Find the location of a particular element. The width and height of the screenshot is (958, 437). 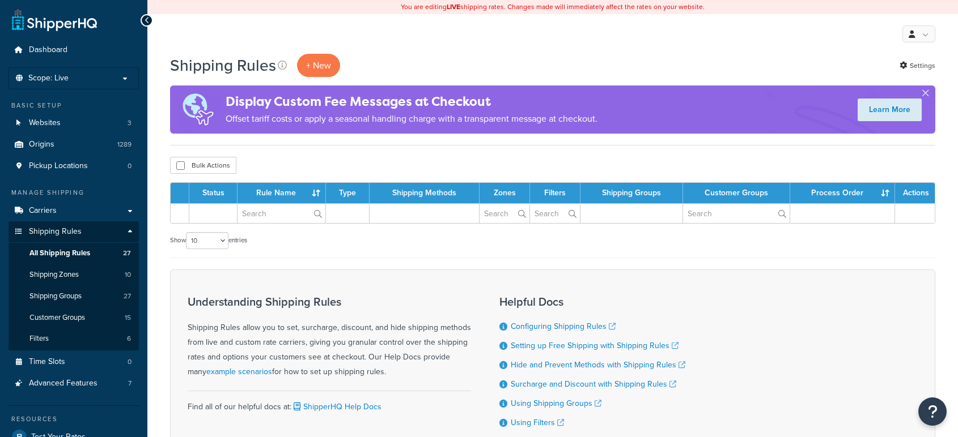

a: Websites 3 is located at coordinates (74, 123).